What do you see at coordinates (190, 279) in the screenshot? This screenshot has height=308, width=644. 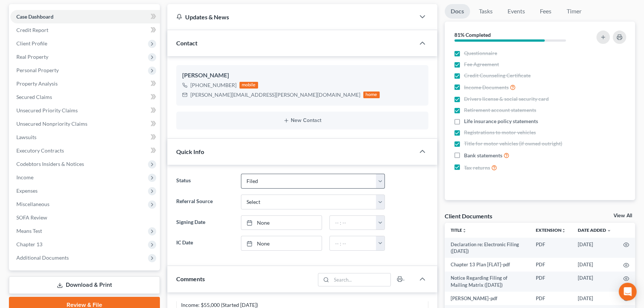 I see `span: Comments` at bounding box center [190, 279].